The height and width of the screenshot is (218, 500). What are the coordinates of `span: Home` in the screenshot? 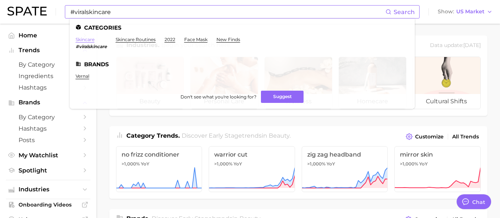 It's located at (48, 35).